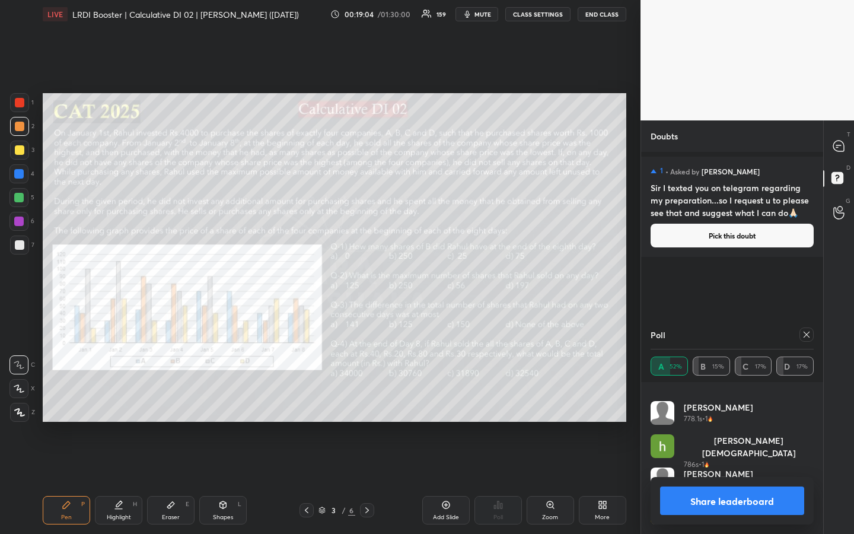 The image size is (854, 534). What do you see at coordinates (732, 200) in the screenshot?
I see `h4: Sir I texted you on telegram regarding my preparation...so I request u to please see that and sug...` at bounding box center [732, 200].